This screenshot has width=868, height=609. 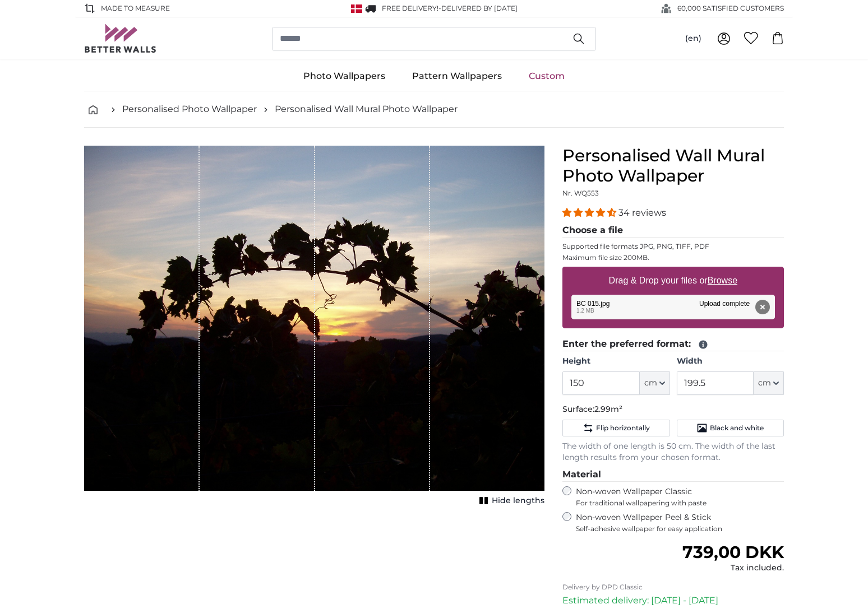 I want to click on div: 1 of 1, so click(x=314, y=327).